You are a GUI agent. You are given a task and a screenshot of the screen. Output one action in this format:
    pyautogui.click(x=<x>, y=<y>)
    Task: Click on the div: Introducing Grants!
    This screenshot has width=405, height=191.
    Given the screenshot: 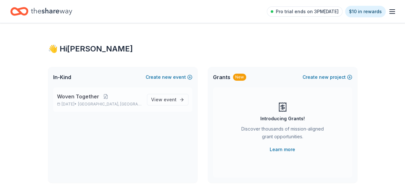 What is the action you would take?
    pyautogui.click(x=283, y=119)
    